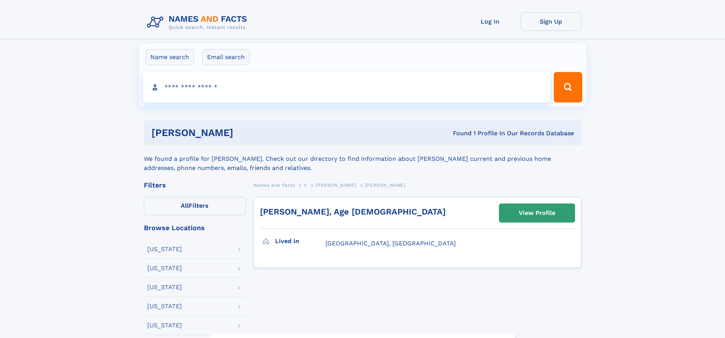 This screenshot has height=338, width=725. What do you see at coordinates (347, 87) in the screenshot?
I see `input: search input` at bounding box center [347, 87].